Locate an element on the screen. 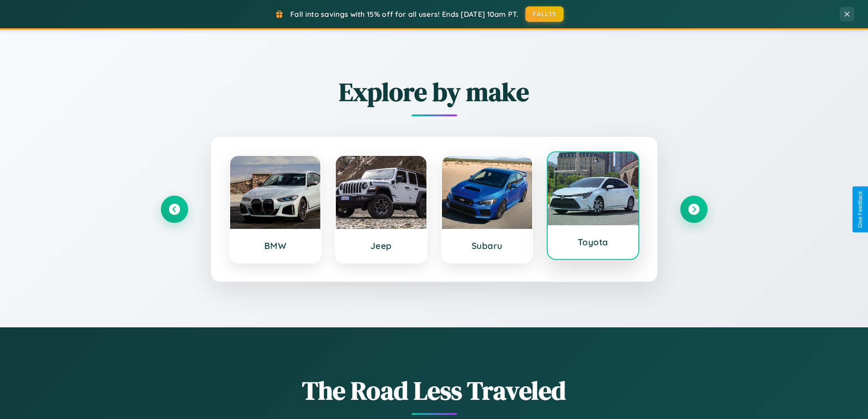 The image size is (868, 419). h3: Subaru is located at coordinates (487, 246).